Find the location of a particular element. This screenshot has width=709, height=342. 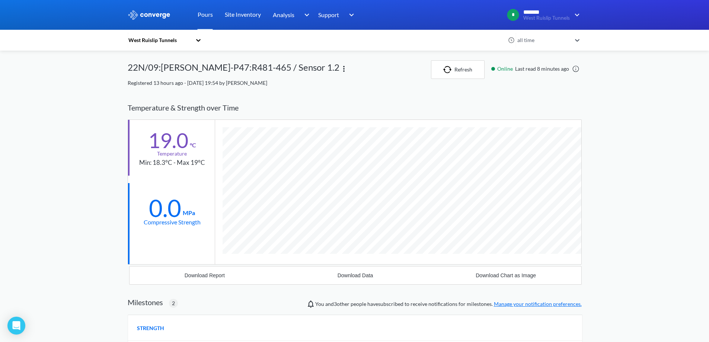

div: Compressive Strength is located at coordinates (172, 222).